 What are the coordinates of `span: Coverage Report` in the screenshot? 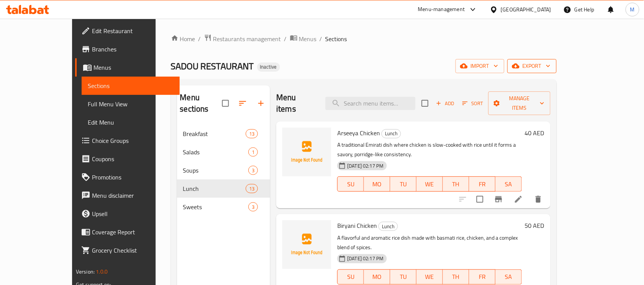 It's located at (133, 232).